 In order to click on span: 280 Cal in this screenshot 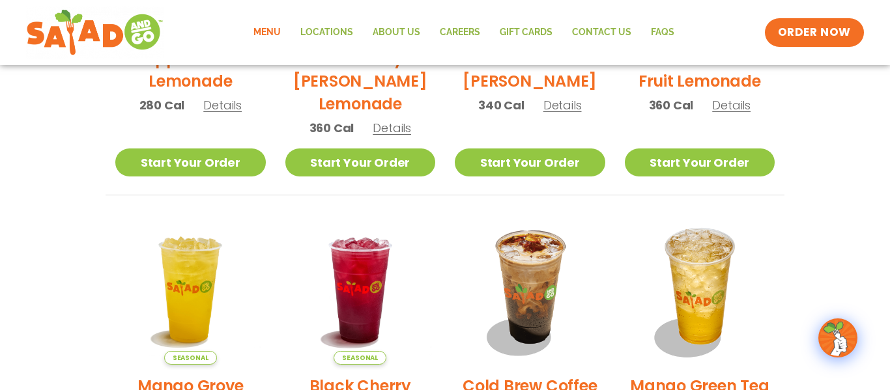, I will do `click(162, 105)`.